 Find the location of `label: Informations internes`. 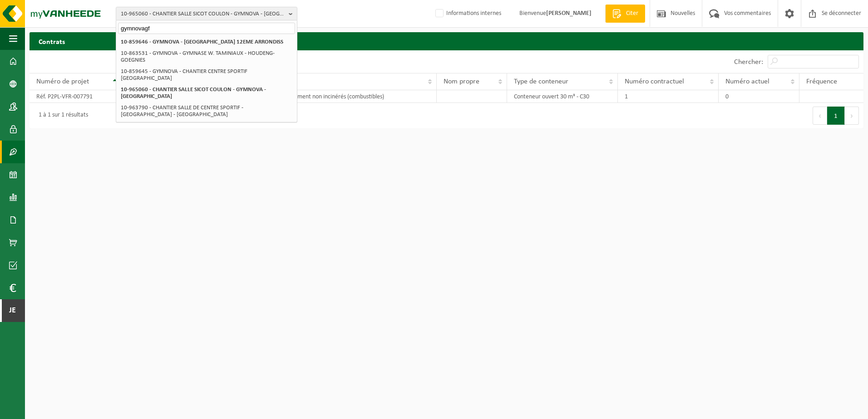

label: Informations internes is located at coordinates (467, 14).